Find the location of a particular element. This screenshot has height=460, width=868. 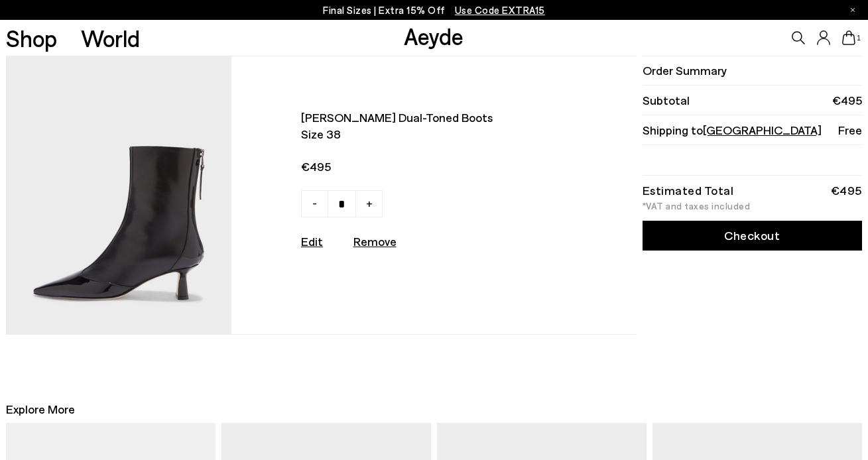

div: €495 is located at coordinates (846, 191).